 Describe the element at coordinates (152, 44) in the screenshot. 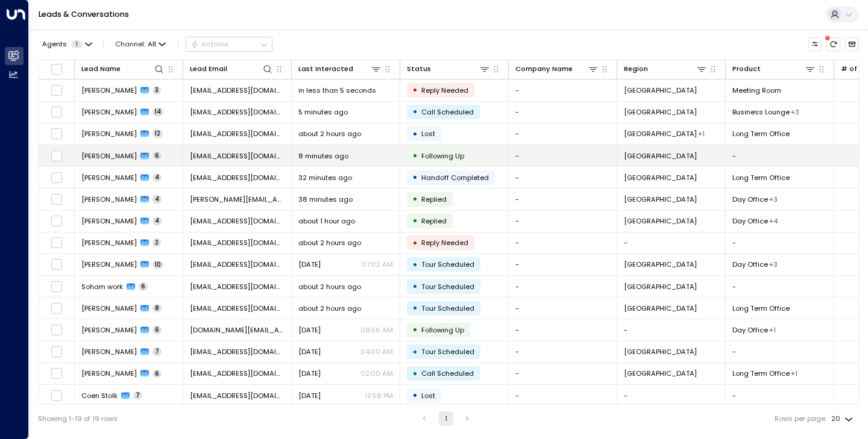

I see `span: All` at that location.